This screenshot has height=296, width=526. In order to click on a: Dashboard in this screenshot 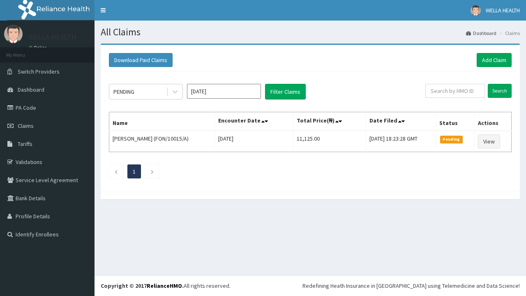, I will do `click(481, 33)`.